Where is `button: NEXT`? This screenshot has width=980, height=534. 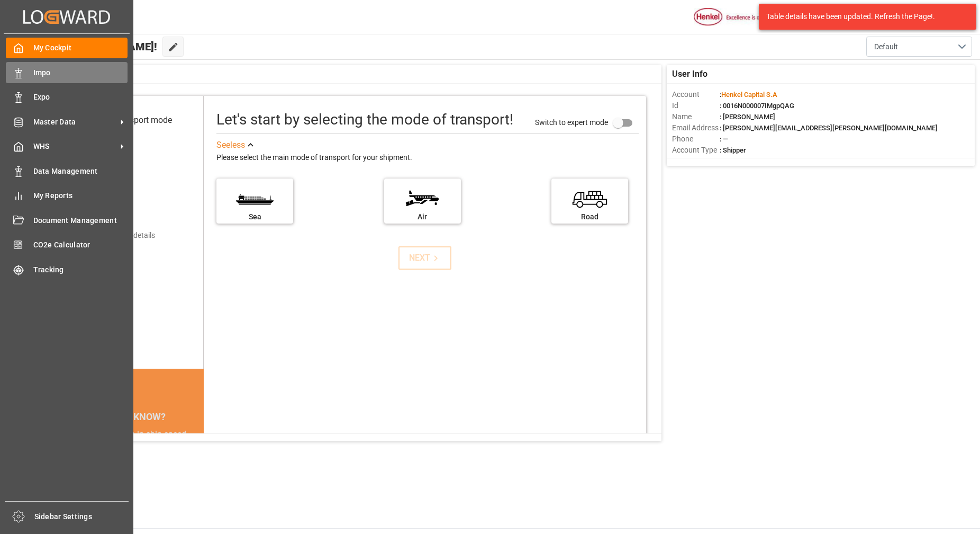 button: NEXT is located at coordinates (425, 258).